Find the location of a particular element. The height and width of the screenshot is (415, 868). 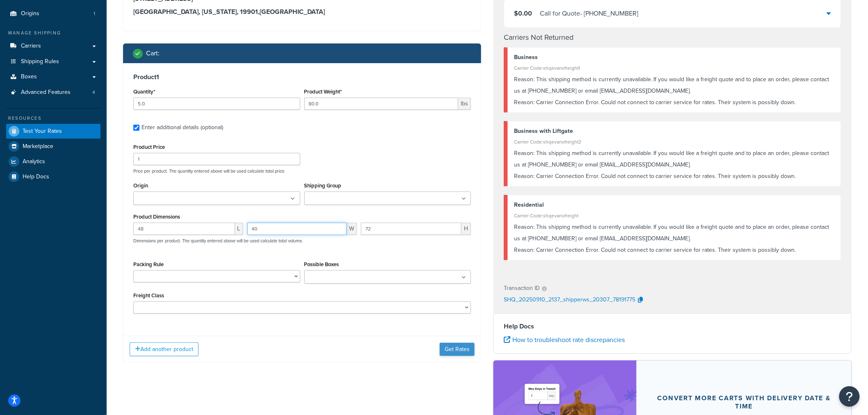

a: Carriers is located at coordinates (53, 46).